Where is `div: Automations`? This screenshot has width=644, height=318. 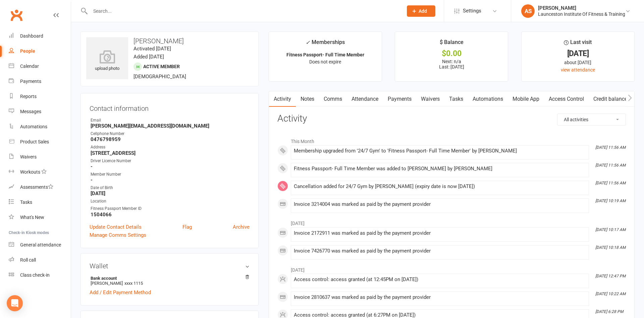
div: Automations is located at coordinates (33, 127).